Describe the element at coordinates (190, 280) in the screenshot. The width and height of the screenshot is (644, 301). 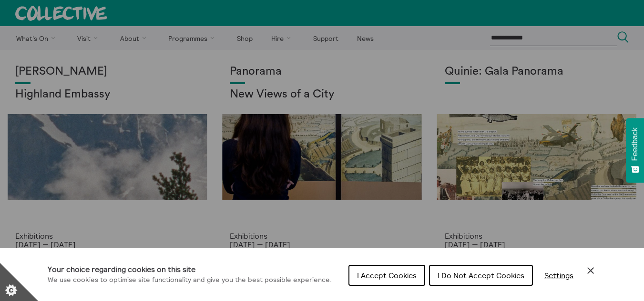
I see `p: We use cookies to optimise site functionality and give you the best possible experience.` at that location.